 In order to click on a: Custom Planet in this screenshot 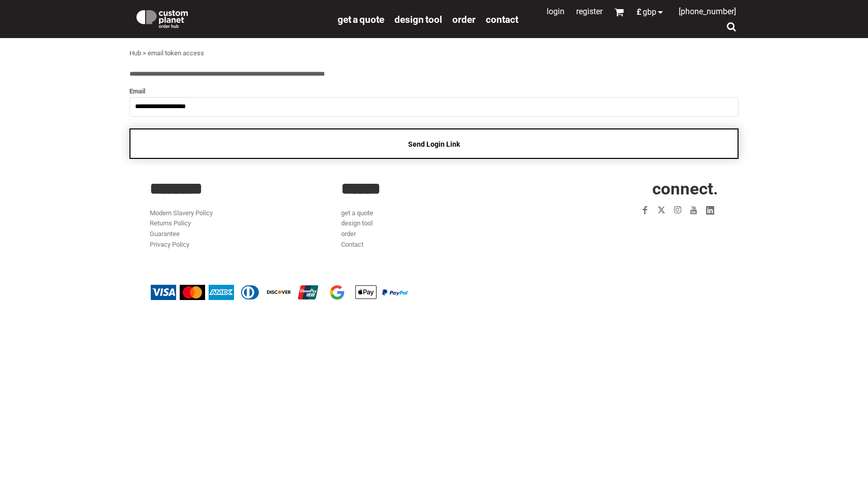, I will do `click(231, 18)`.